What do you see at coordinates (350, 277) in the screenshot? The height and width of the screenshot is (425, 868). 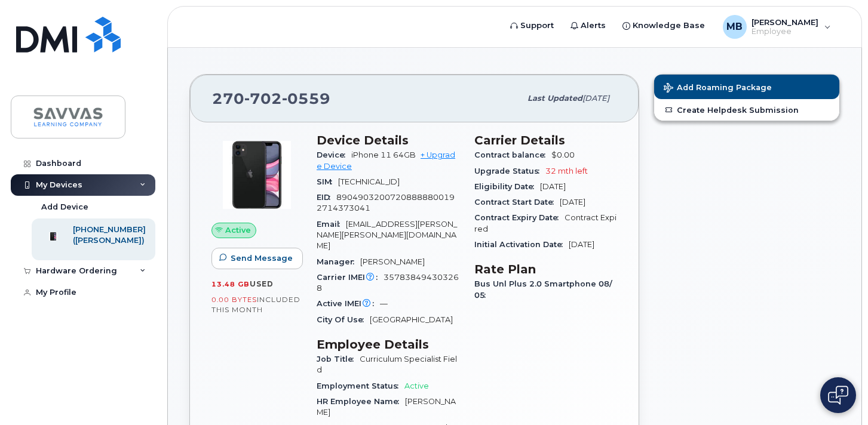 I see `span: Carrier IMEI` at bounding box center [350, 277].